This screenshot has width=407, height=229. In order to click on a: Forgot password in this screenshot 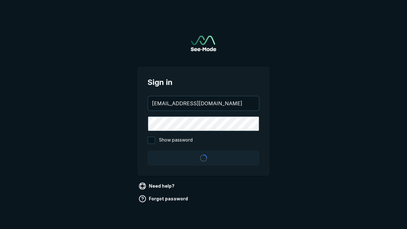, I will do `click(164, 199)`.